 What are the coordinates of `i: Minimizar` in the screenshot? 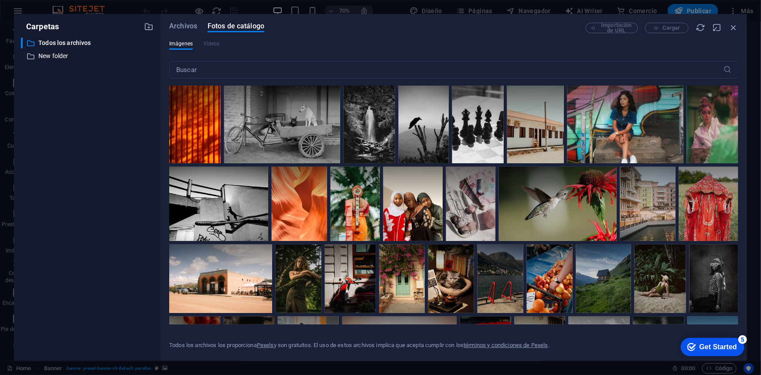 It's located at (717, 27).